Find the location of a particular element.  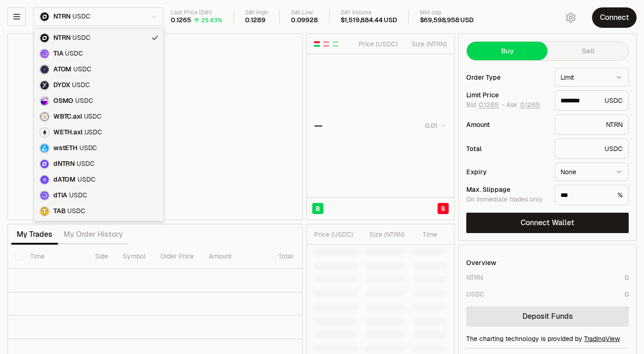

img: dTIA.svg is located at coordinates (44, 196).